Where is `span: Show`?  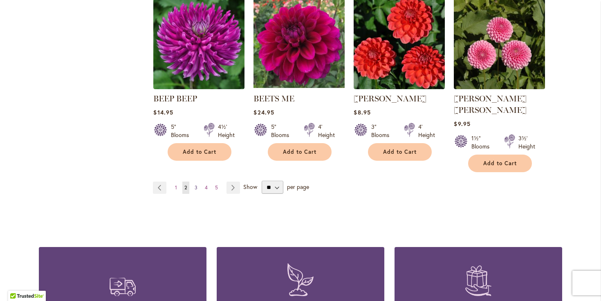 span: Show is located at coordinates (250, 187).